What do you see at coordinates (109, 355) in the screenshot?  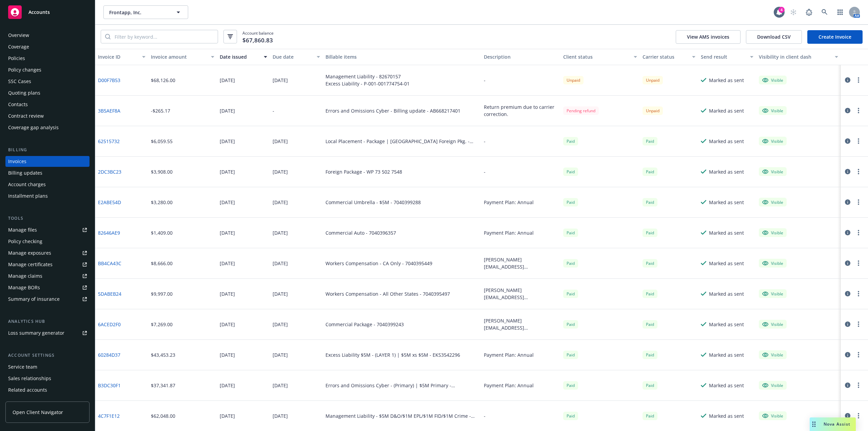 I see `a: 60284D37` at bounding box center [109, 355].